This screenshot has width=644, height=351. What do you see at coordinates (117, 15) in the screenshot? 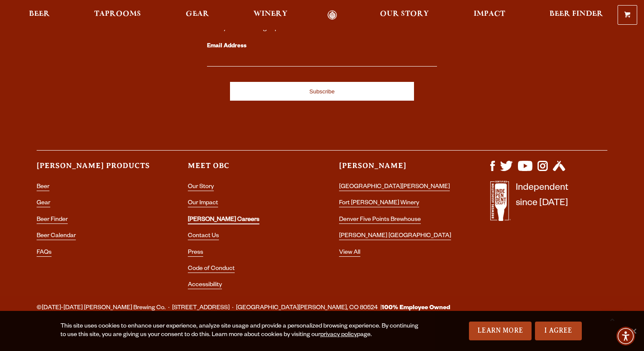
I see `a: Taprooms` at bounding box center [117, 15].